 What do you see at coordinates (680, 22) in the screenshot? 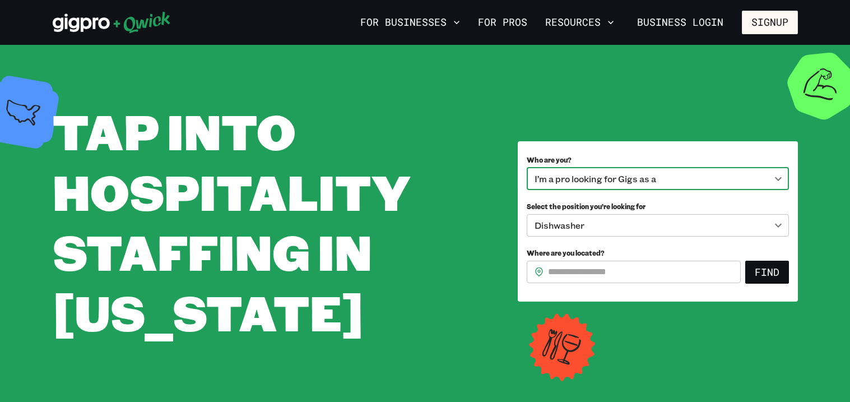
I see `a: Business Login` at bounding box center [680, 22].